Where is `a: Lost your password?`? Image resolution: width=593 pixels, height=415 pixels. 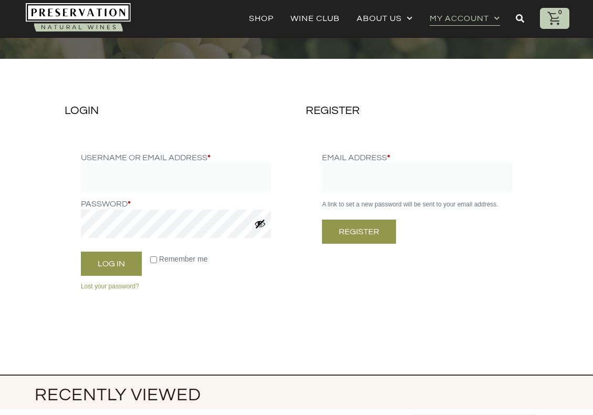
a: Lost your password? is located at coordinates (110, 286).